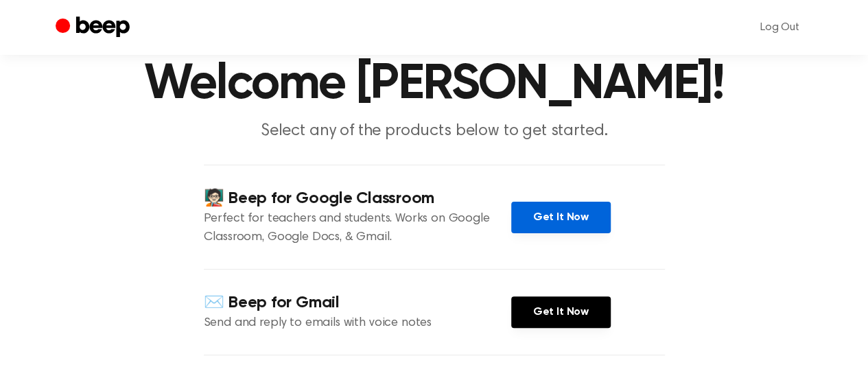 Image resolution: width=868 pixels, height=378 pixels. What do you see at coordinates (434, 132) in the screenshot?
I see `p: Select any of the products below to get started.` at bounding box center [434, 132].